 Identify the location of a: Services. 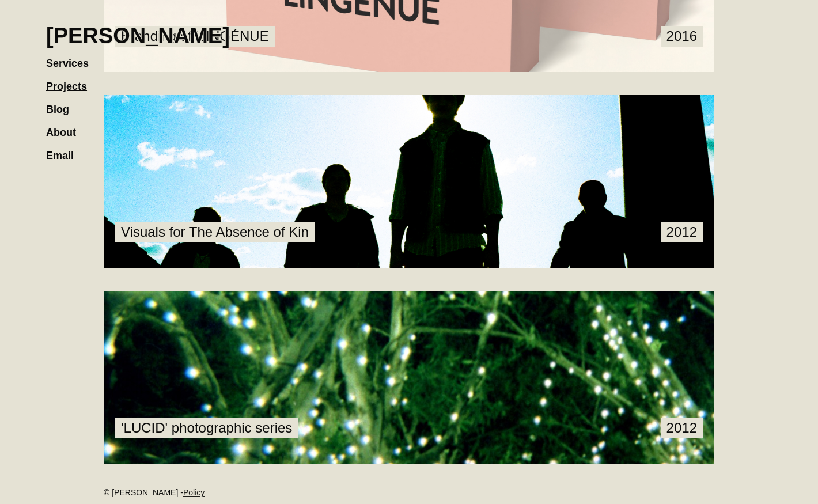
(73, 58).